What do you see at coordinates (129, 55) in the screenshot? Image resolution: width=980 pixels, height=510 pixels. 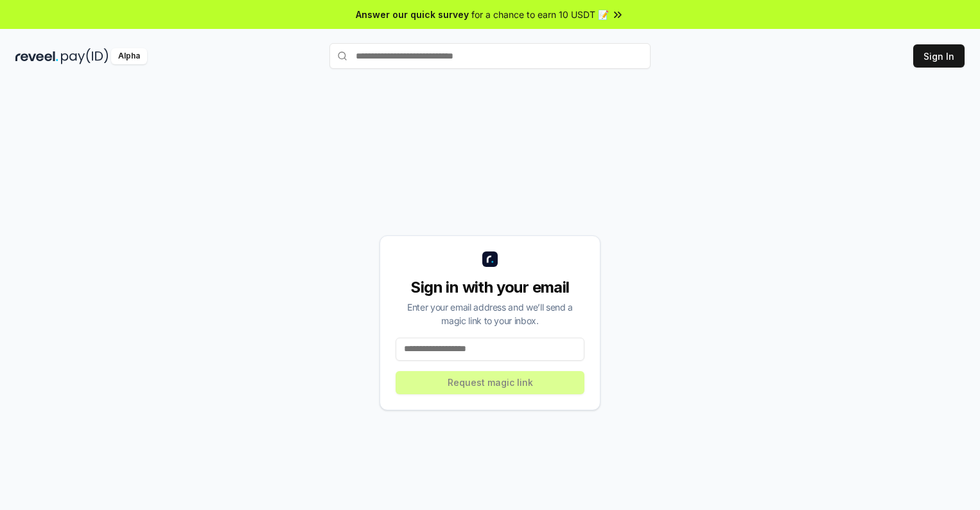 I see `div: Alpha` at bounding box center [129, 55].